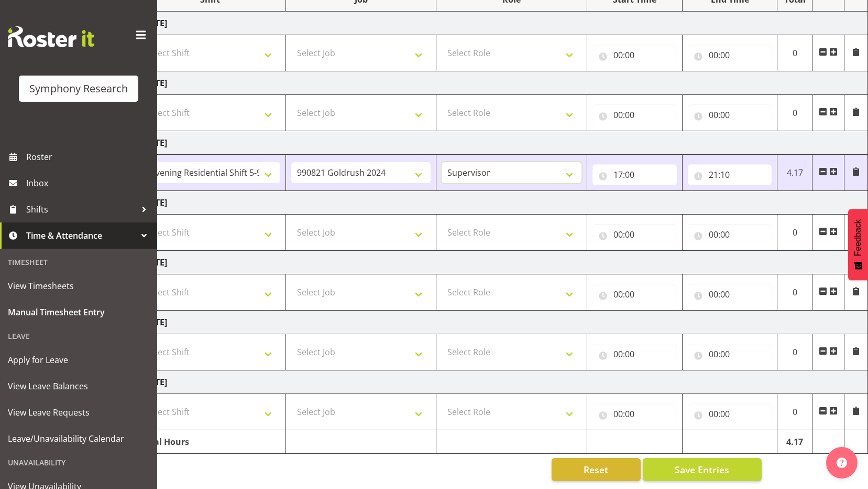  What do you see at coordinates (702, 469) in the screenshot?
I see `button: Save Entries` at bounding box center [702, 469].